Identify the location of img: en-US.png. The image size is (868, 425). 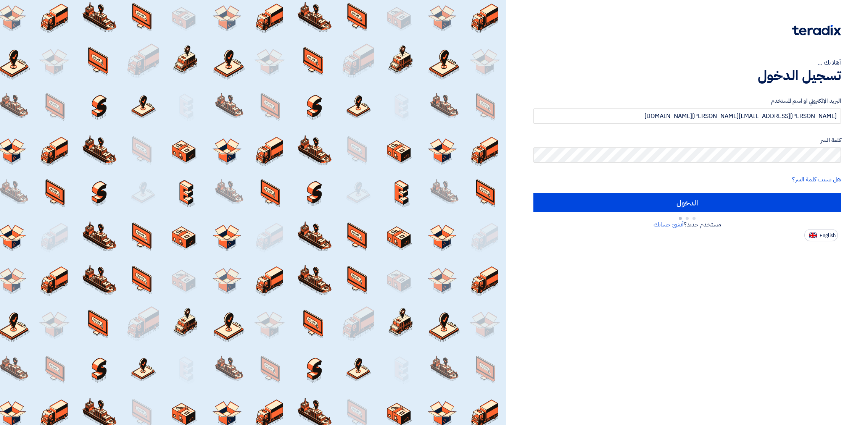
(813, 235).